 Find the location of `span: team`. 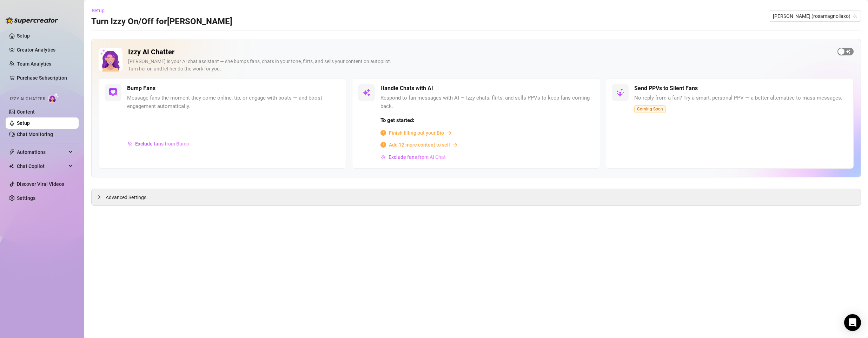

span: team is located at coordinates (855, 17).